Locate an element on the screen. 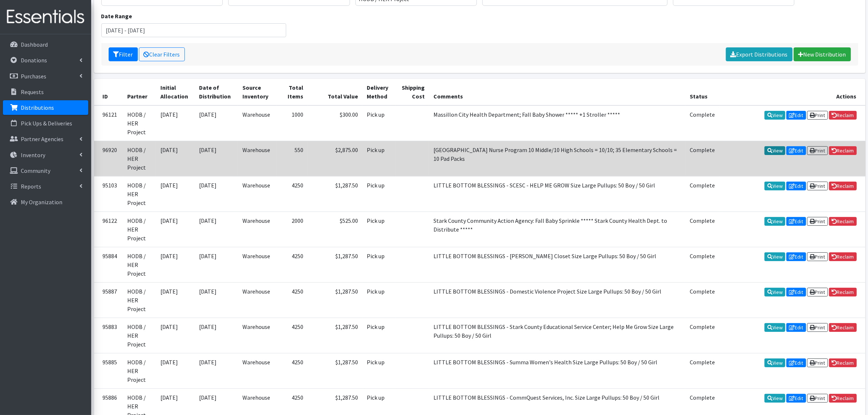  th: Delivery Method is located at coordinates (378, 92).